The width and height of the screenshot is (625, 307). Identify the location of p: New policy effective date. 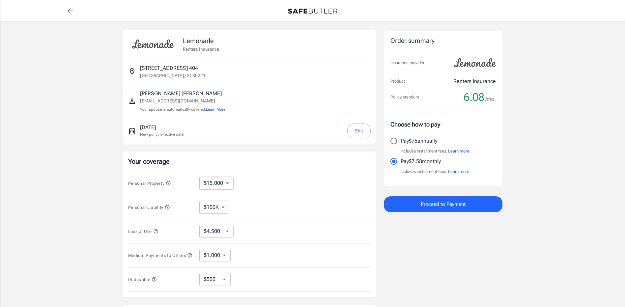
(162, 134).